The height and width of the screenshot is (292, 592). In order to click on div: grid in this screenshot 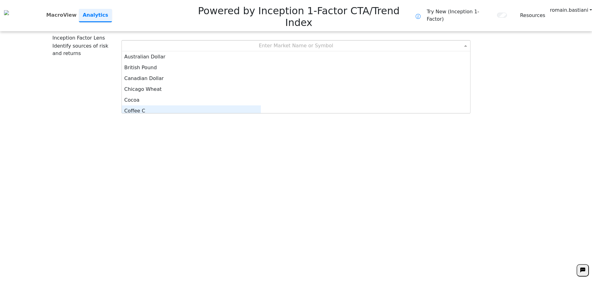, I will do `click(191, 82)`.